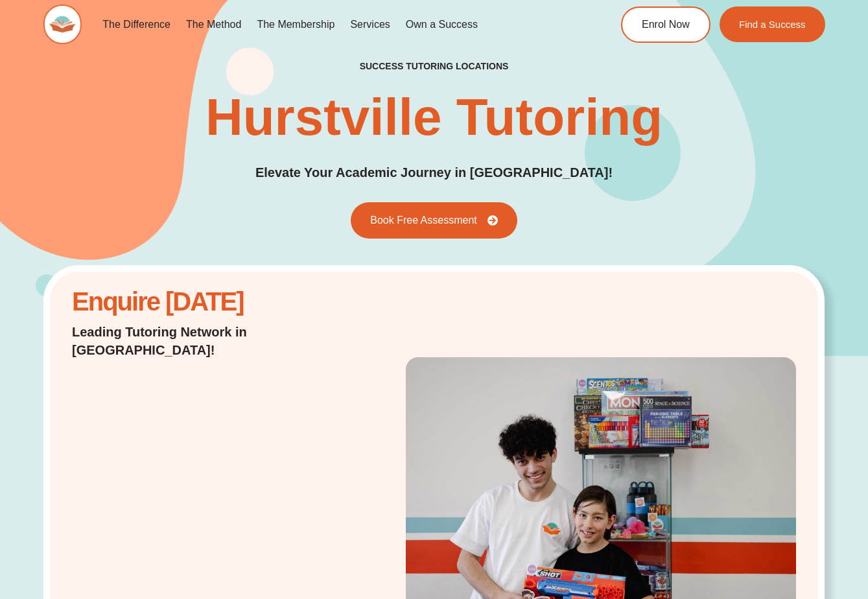  I want to click on nav: Menu, so click(335, 25).